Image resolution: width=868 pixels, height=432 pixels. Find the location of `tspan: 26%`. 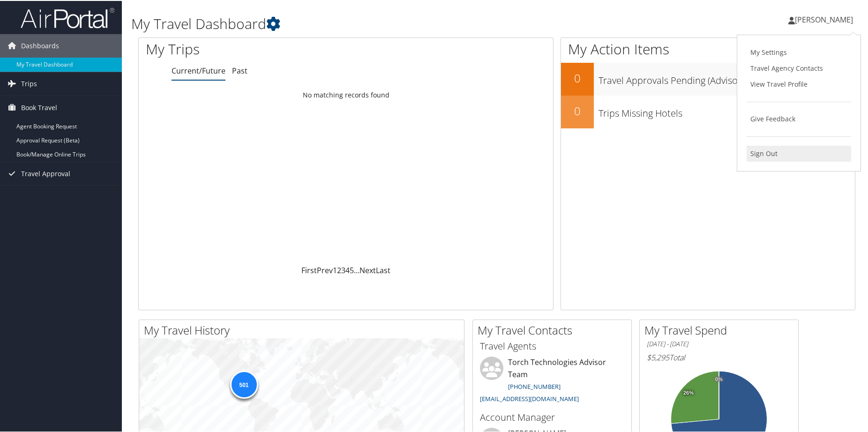

tspan: 26% is located at coordinates (689, 392).